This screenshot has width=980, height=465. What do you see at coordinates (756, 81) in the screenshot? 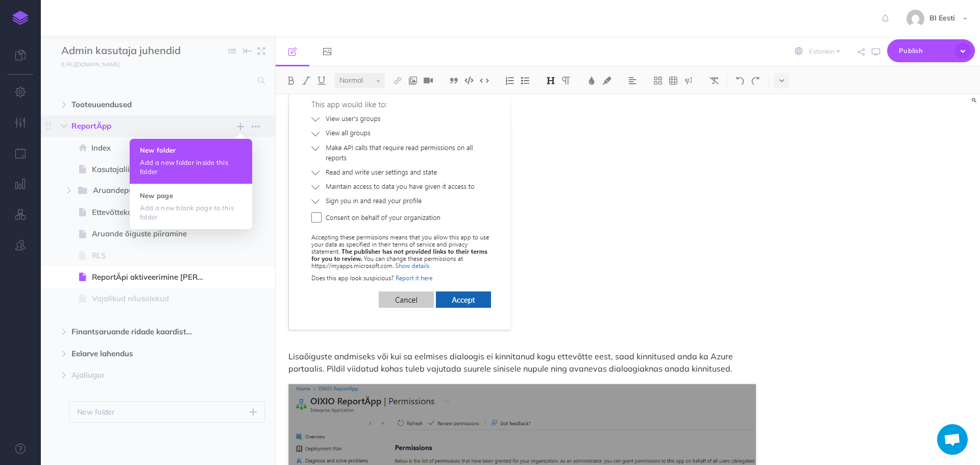
I see `img: Redo` at bounding box center [756, 81].